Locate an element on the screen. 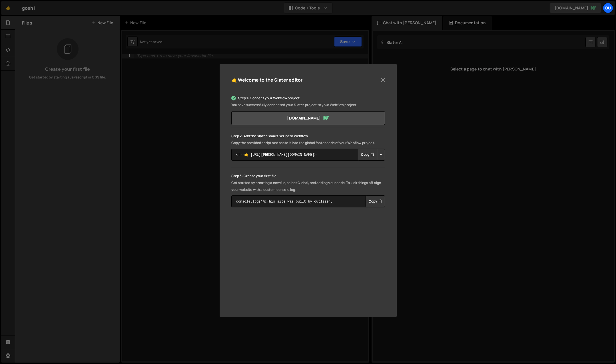 The image size is (616, 364). div: ou is located at coordinates (608, 8).